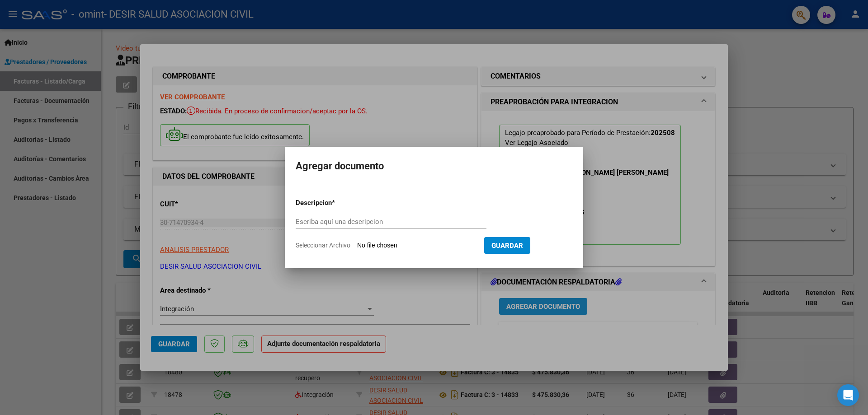 The height and width of the screenshot is (415, 868). What do you see at coordinates (848, 395) in the screenshot?
I see `div: Open Intercom Messenger` at bounding box center [848, 395].